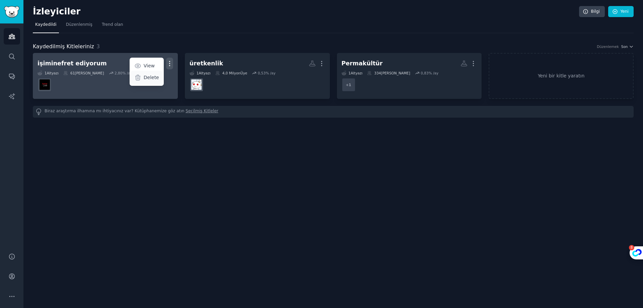 The width and height of the screenshot is (643, 308). I want to click on font: Trend olan, so click(113, 24).